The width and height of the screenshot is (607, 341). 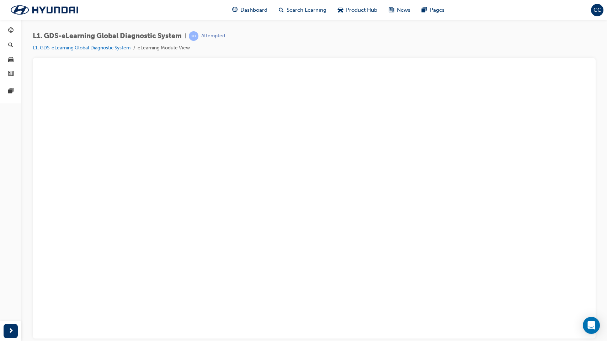 I want to click on span: L1. GDS-eLearning Global Diagnostic System, so click(x=107, y=36).